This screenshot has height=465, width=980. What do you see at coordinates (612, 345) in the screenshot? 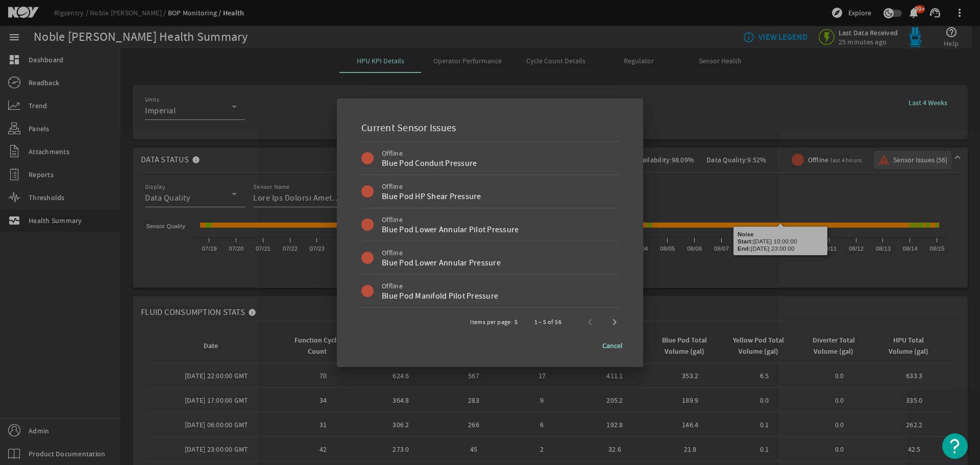
I see `span: Cancel` at bounding box center [612, 345].